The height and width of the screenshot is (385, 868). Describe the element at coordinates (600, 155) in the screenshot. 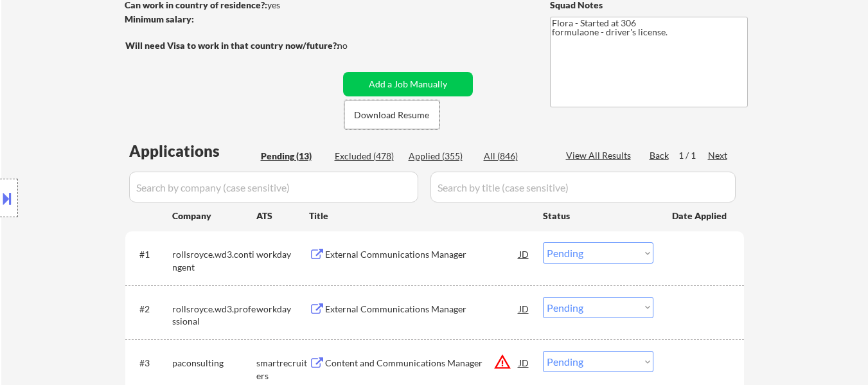

I see `div: View All Results` at that location.